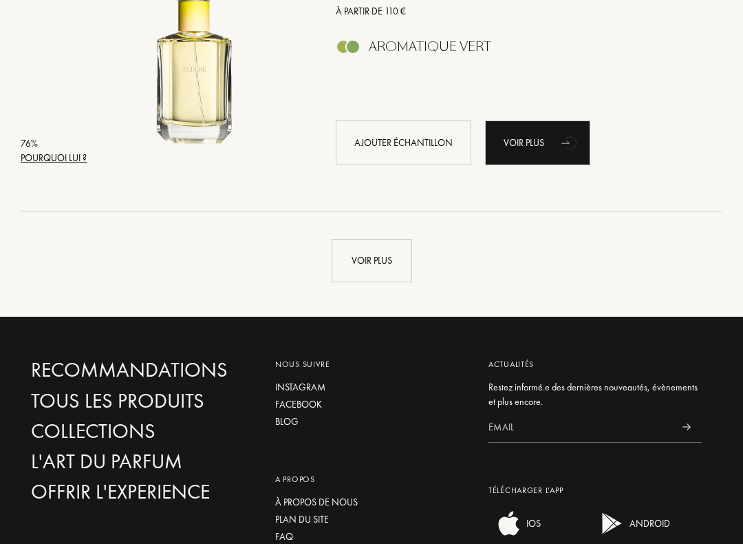 The width and height of the screenshot is (743, 544). What do you see at coordinates (514, 51) in the screenshot?
I see `a: Aromatique Vert` at bounding box center [514, 51].